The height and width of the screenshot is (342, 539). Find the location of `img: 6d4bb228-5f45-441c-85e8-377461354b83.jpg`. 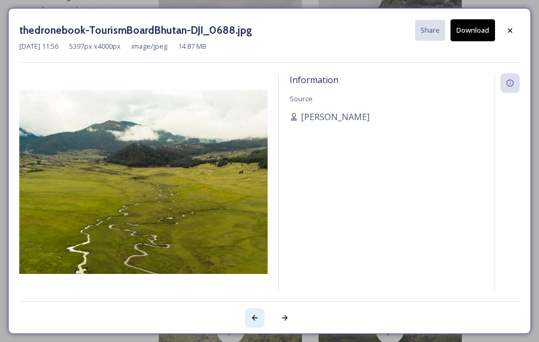

img: 6d4bb228-5f45-441c-85e8-377461354b83.jpg is located at coordinates (143, 182).